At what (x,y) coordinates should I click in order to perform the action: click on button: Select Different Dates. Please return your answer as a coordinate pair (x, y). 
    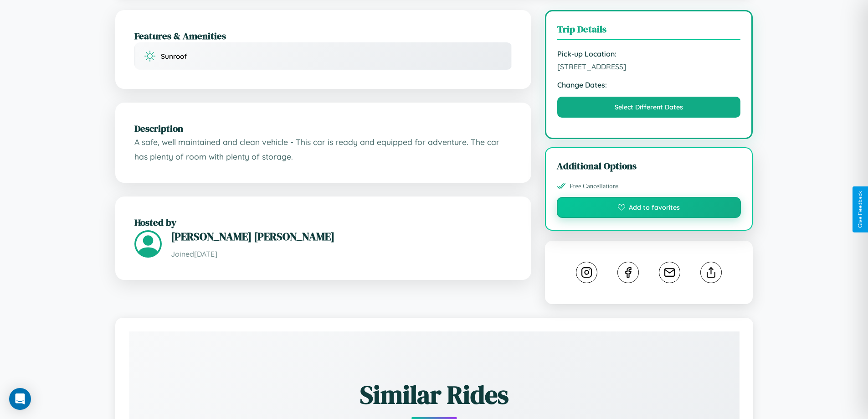
    Looking at the image, I should click on (649, 107).